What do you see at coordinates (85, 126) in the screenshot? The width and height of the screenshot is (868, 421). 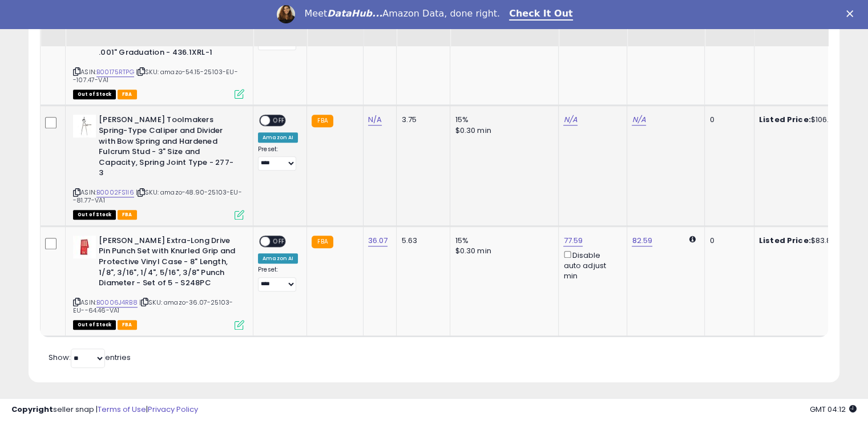 I see `img: 31EIfIKwLLL._SL40_.jpg` at bounding box center [85, 126].